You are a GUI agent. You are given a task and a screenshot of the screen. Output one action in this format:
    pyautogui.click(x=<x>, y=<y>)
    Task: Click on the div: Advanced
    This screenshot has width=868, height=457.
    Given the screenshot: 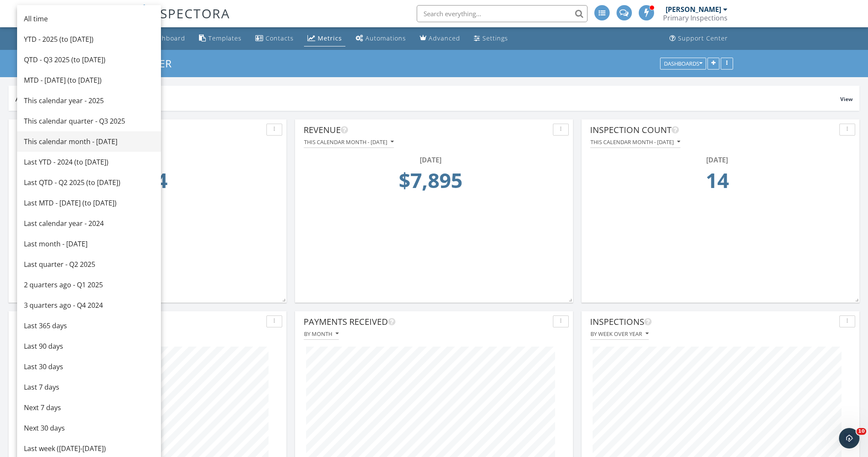 What is the action you would take?
    pyautogui.click(x=444, y=38)
    